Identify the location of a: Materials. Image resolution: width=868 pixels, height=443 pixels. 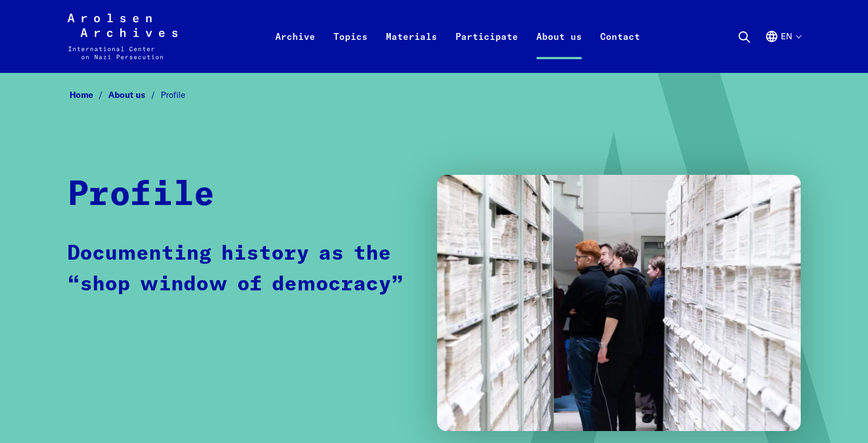
(411, 50).